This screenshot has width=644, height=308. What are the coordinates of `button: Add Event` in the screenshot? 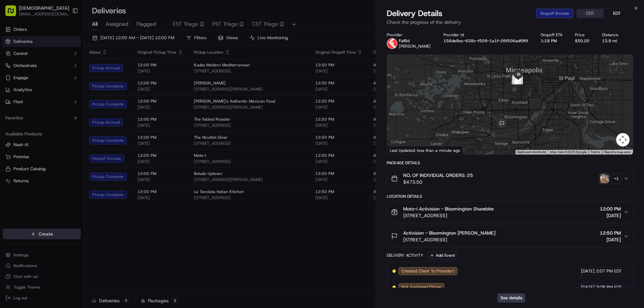 It's located at (442, 256).